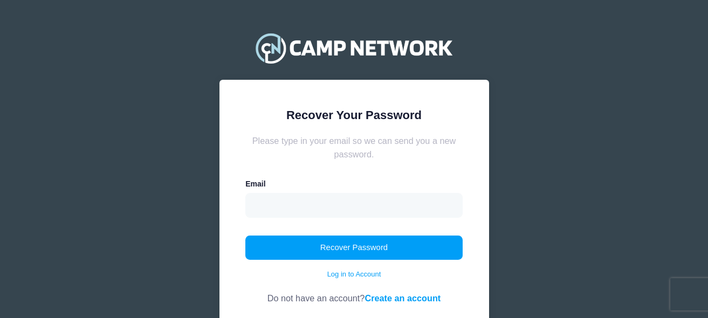 This screenshot has width=708, height=318. What do you see at coordinates (255, 184) in the screenshot?
I see `label: Email` at bounding box center [255, 184].